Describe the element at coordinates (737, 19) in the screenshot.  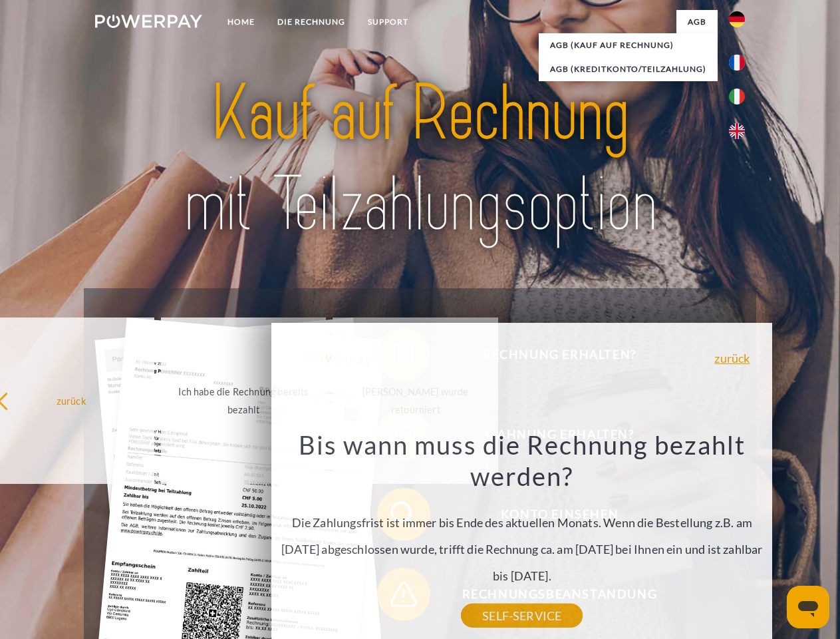
I see `img: de` at that location.